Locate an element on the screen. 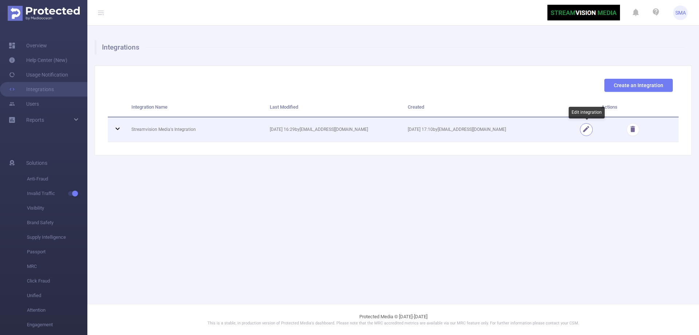 This screenshot has height=335, width=699. span: Passport is located at coordinates (57, 252).